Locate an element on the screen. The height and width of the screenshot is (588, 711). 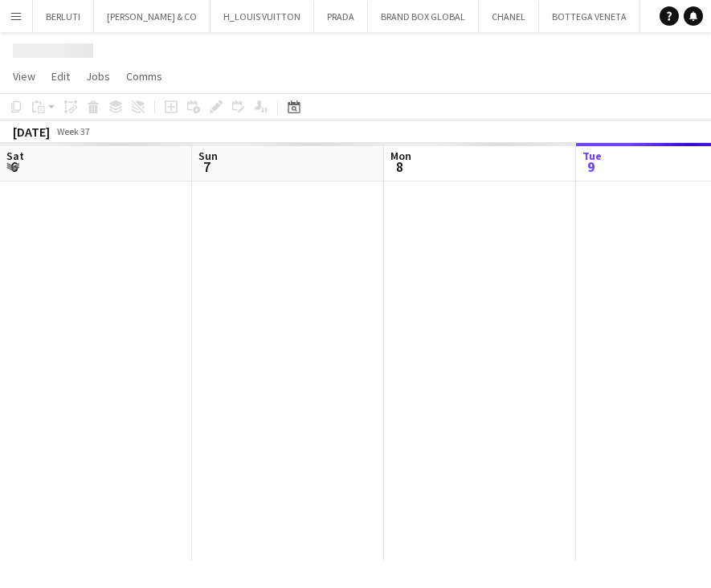
span: View is located at coordinates (24, 76).